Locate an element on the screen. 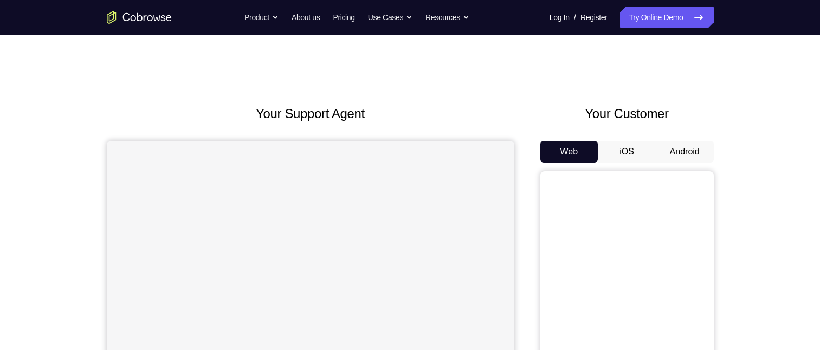  a: Go to the home page is located at coordinates (139, 17).